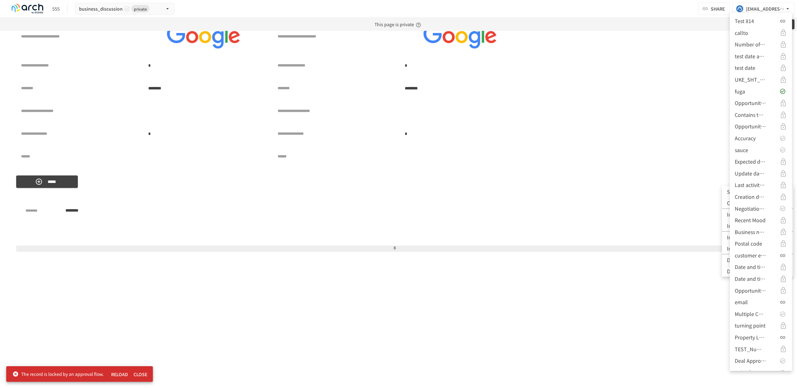  Describe the element at coordinates (744, 21) in the screenshot. I see `font: Test 814` at that location.